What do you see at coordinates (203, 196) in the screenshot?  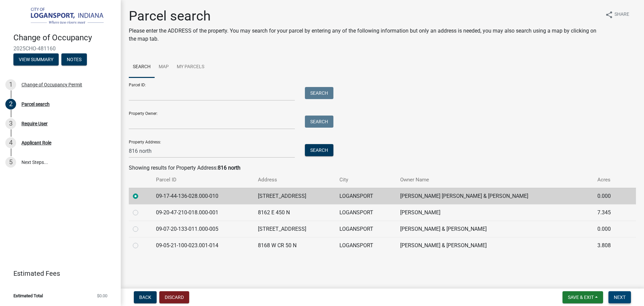 I see `td: 09-17-44-136-028.000-010` at bounding box center [203, 196].